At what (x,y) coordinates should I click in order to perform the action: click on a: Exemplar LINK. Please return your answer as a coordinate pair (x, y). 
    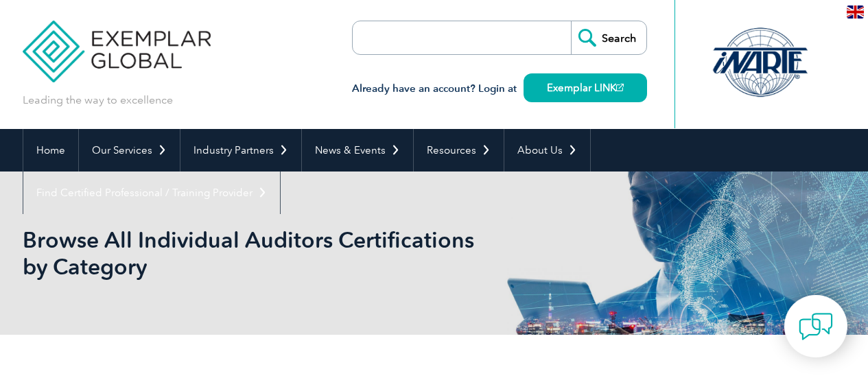
    Looking at the image, I should click on (585, 88).